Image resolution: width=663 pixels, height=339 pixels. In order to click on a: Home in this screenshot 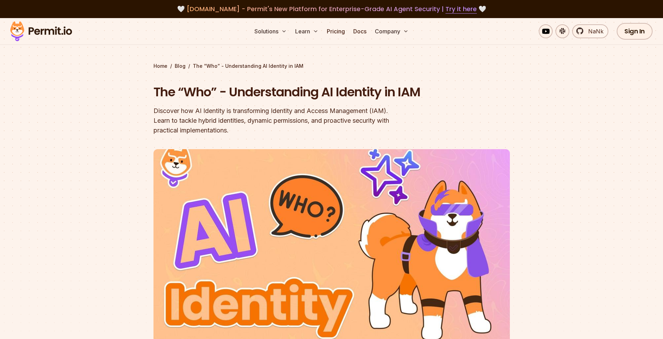, I will do `click(160, 66)`.